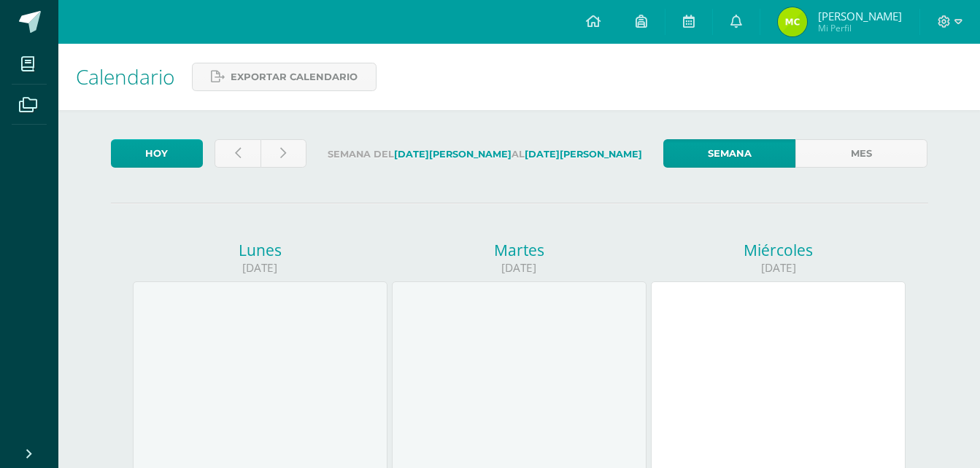  Describe the element at coordinates (284, 77) in the screenshot. I see `a: Exportar calendario` at that location.